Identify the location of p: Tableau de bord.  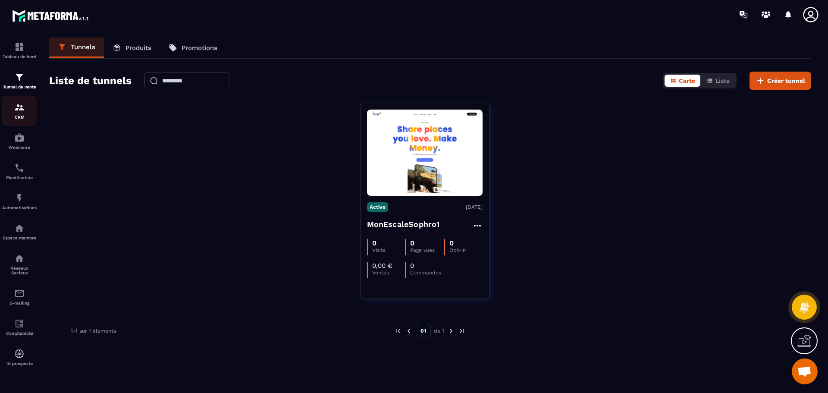
(19, 57).